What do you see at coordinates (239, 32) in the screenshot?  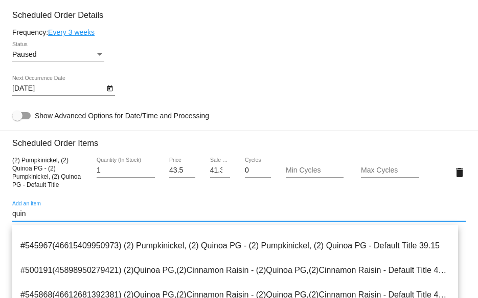 I see `div: Frequency:` at bounding box center [239, 32].